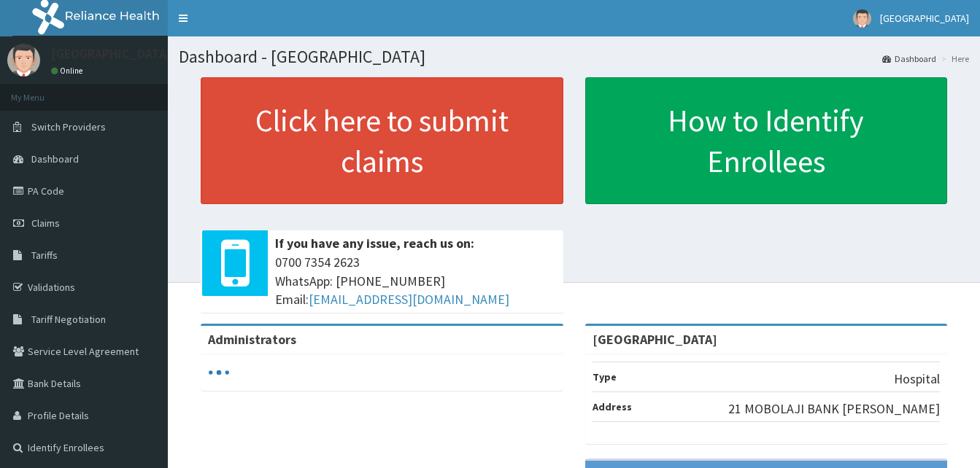 The height and width of the screenshot is (468, 980). Describe the element at coordinates (909, 58) in the screenshot. I see `a: Dashboard` at that location.